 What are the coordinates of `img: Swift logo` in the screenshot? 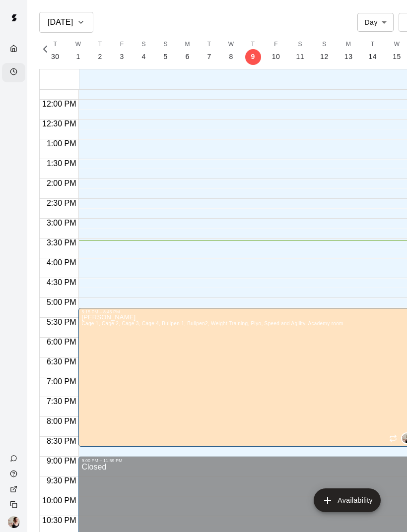 It's located at (14, 18).